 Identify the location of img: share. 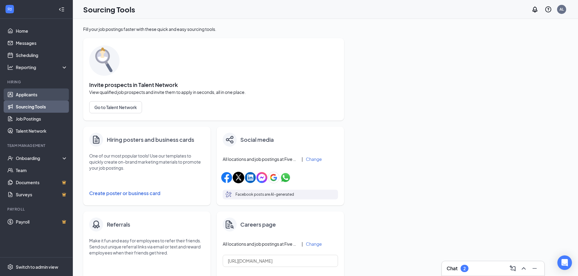
(230, 140).